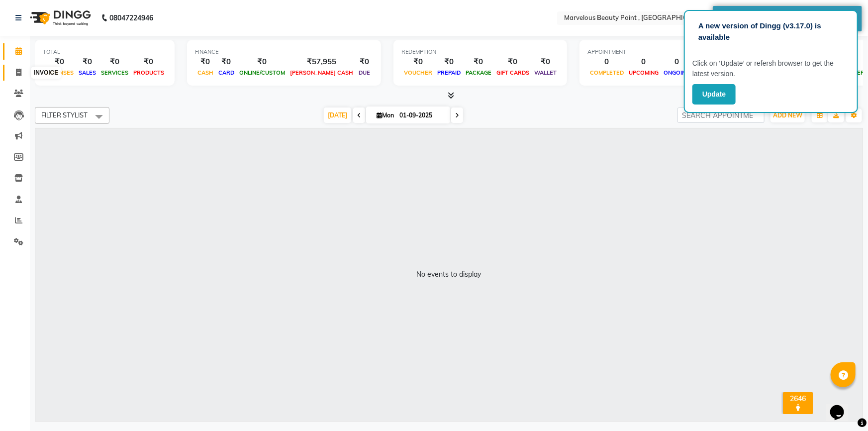 The height and width of the screenshot is (431, 868). Describe the element at coordinates (714, 94) in the screenshot. I see `button: Update` at that location.